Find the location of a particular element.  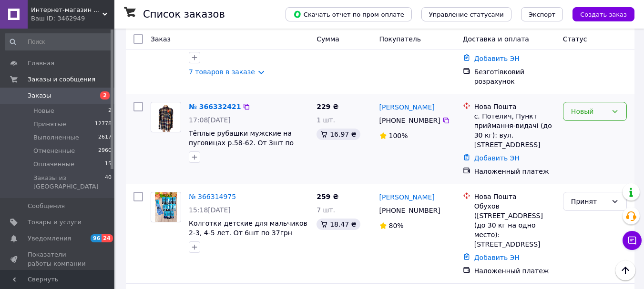

button: Наверх is located at coordinates (626, 271).